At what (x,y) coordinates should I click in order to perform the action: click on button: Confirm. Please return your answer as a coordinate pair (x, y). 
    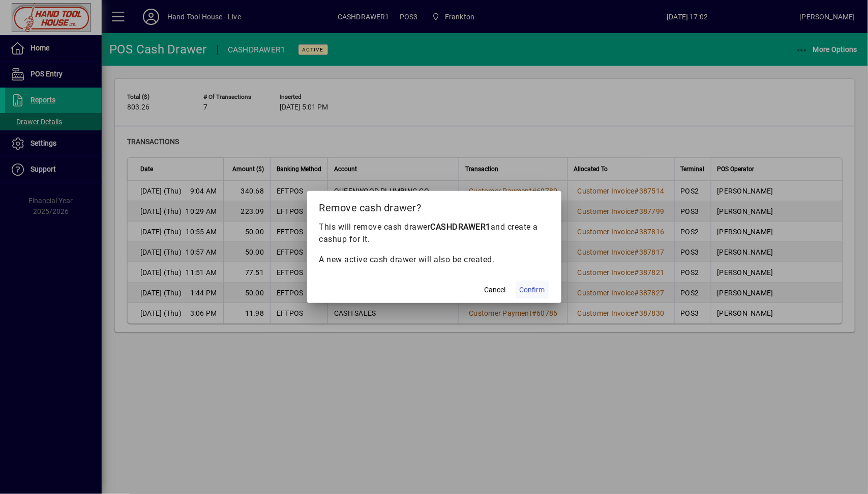
    Looking at the image, I should click on (532, 290).